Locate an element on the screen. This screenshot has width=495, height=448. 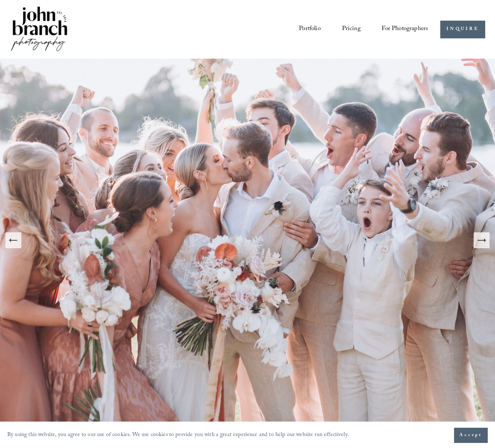
span: For Photographers is located at coordinates (404, 29).